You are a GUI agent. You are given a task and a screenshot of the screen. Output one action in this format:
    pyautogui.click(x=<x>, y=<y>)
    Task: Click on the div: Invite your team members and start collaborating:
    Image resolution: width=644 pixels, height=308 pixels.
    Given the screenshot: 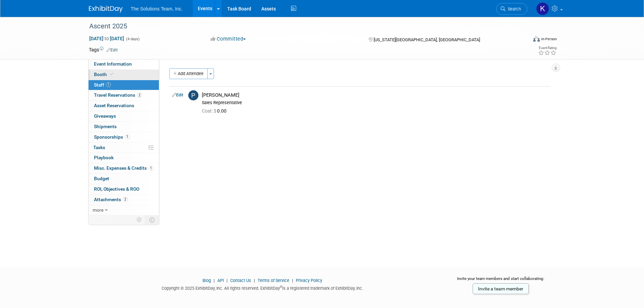 What is the action you would take?
    pyautogui.click(x=501, y=280)
    